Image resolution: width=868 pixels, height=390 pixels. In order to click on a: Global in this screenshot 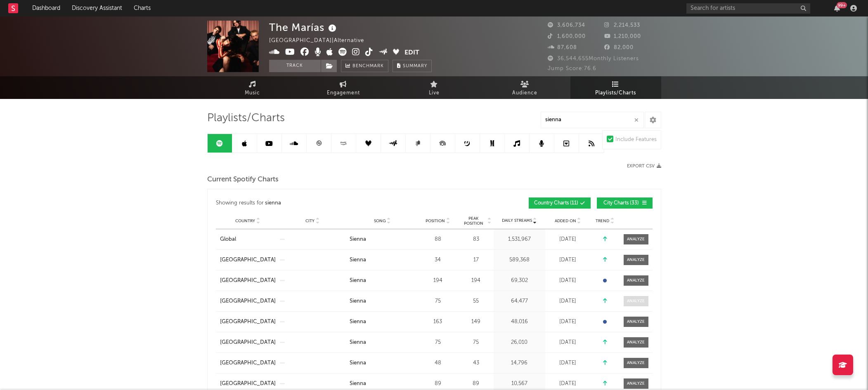, I will do `click(247, 240)`.